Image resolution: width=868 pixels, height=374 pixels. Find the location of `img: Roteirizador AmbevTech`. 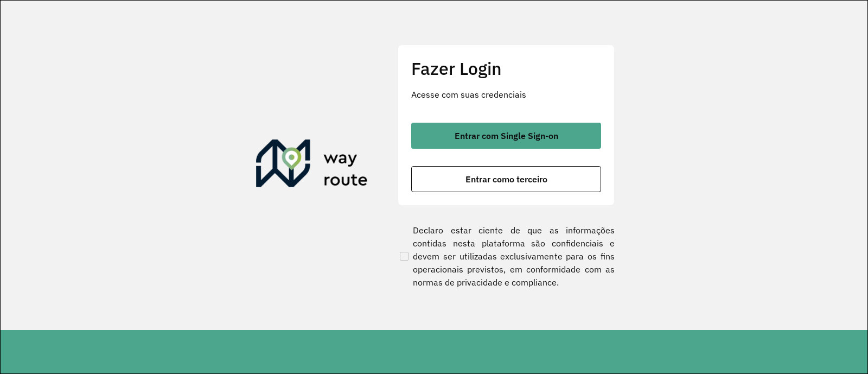

img: Roteirizador AmbevTech is located at coordinates (312, 165).